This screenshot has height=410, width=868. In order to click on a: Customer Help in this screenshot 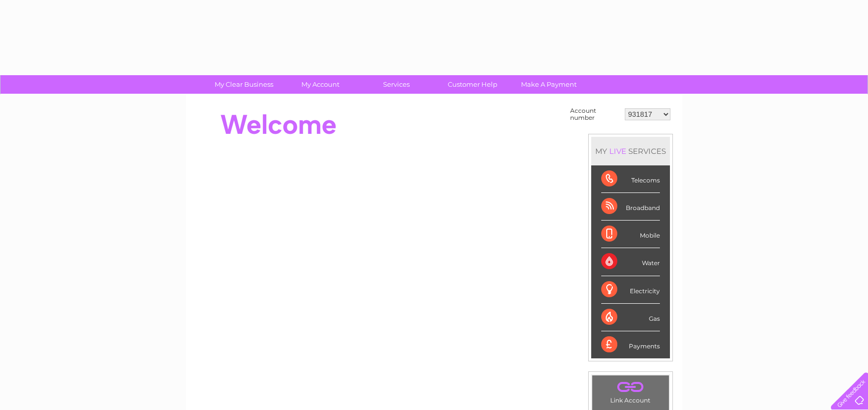, I will do `click(472, 84)`.